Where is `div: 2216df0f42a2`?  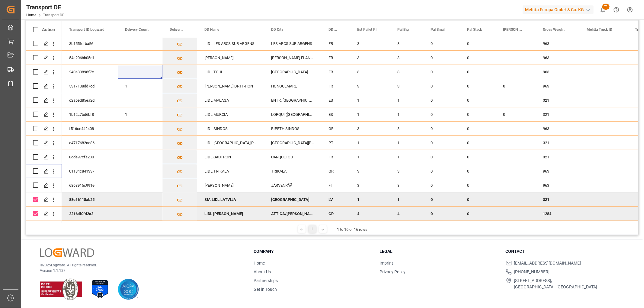 div: 2216df0f42a2 is located at coordinates (90, 213).